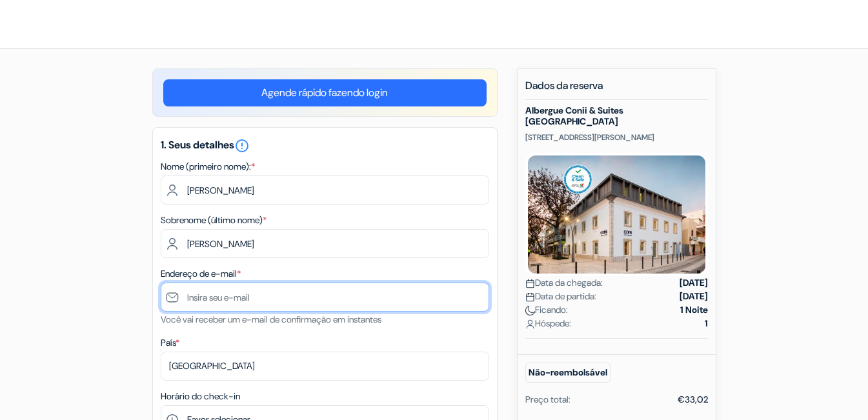 The image size is (868, 420). What do you see at coordinates (213, 220) in the screenshot?
I see `label: Sobrenome (último nome)` at bounding box center [213, 220].